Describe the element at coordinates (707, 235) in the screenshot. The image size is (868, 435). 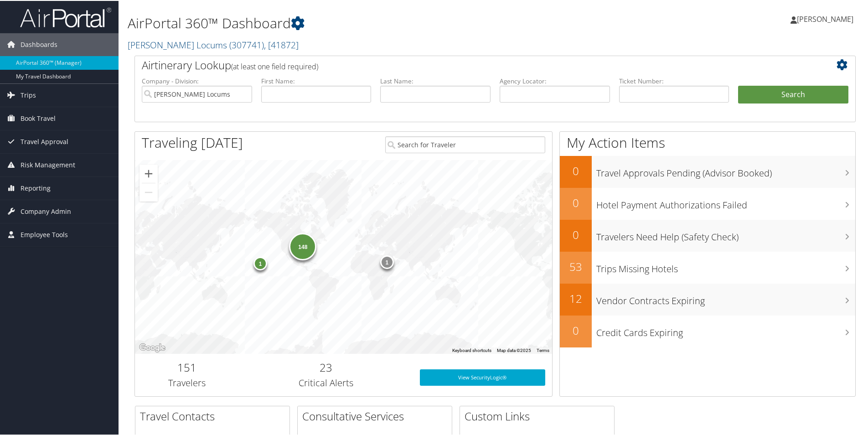
I see `a: 0Travelers Need Help (Safety Check)` at that location.